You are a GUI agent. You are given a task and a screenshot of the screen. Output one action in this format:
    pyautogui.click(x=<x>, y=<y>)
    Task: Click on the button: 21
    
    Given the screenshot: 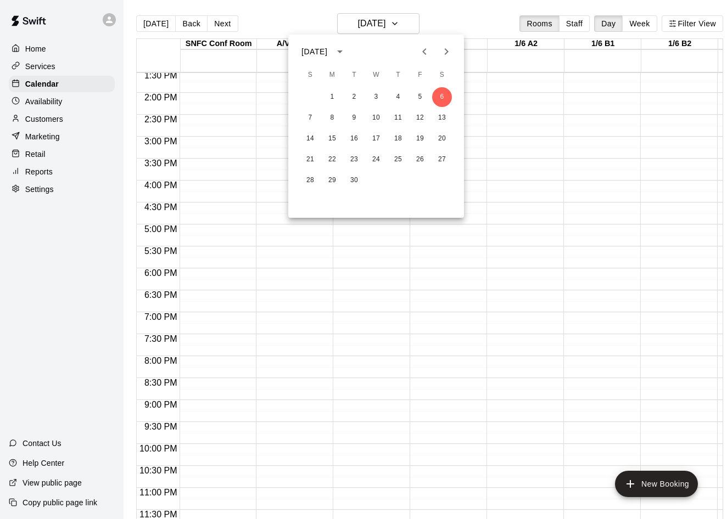 What is the action you would take?
    pyautogui.click(x=310, y=160)
    